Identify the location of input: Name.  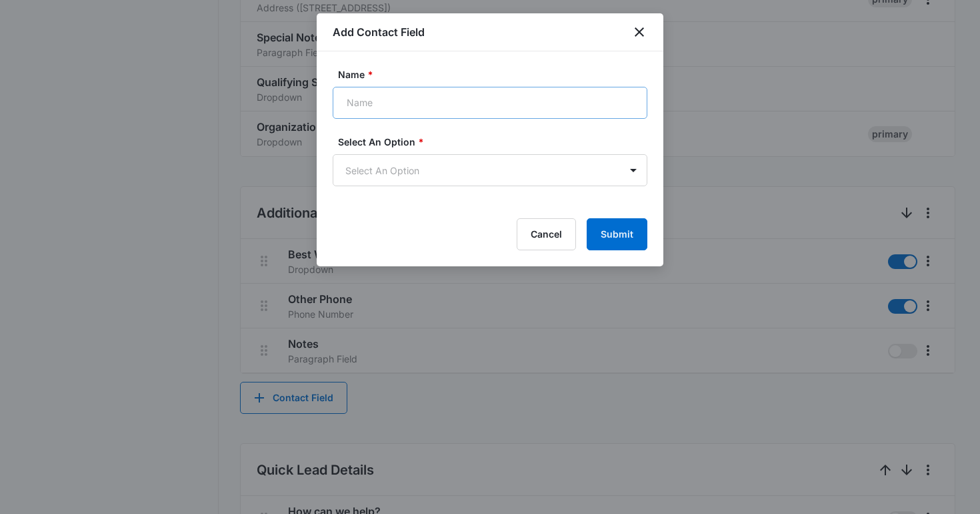
(490, 103).